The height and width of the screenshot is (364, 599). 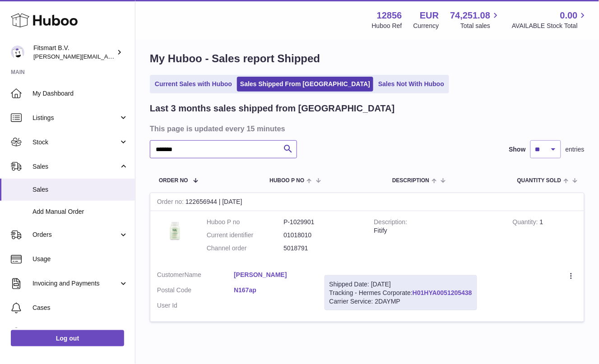 I want to click on dt: Huboo P no, so click(x=245, y=222).